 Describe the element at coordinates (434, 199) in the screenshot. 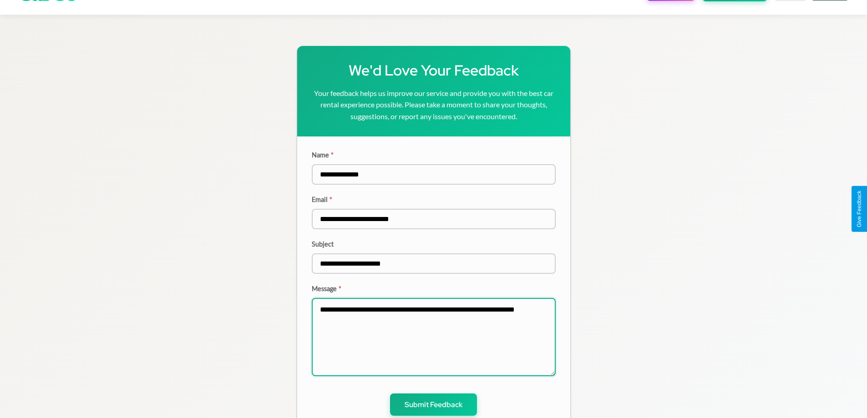

I see `label: Email` at that location.